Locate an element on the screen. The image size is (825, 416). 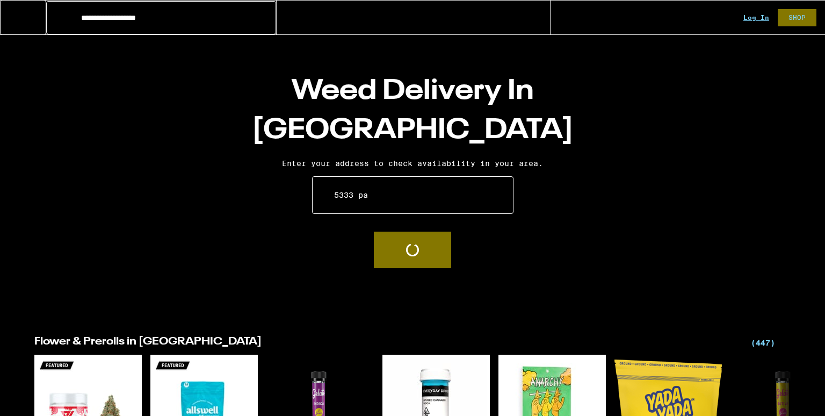
a: (447) is located at coordinates (771, 343).